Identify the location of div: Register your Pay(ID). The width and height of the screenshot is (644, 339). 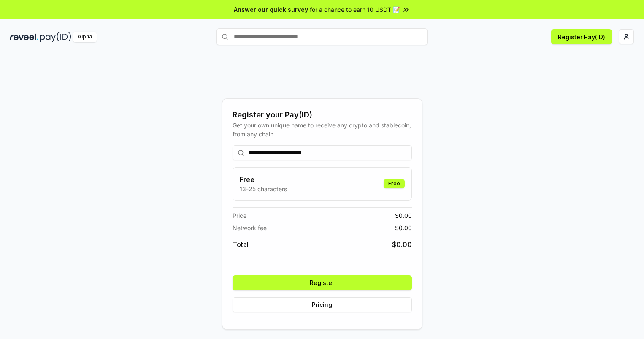
(322, 115).